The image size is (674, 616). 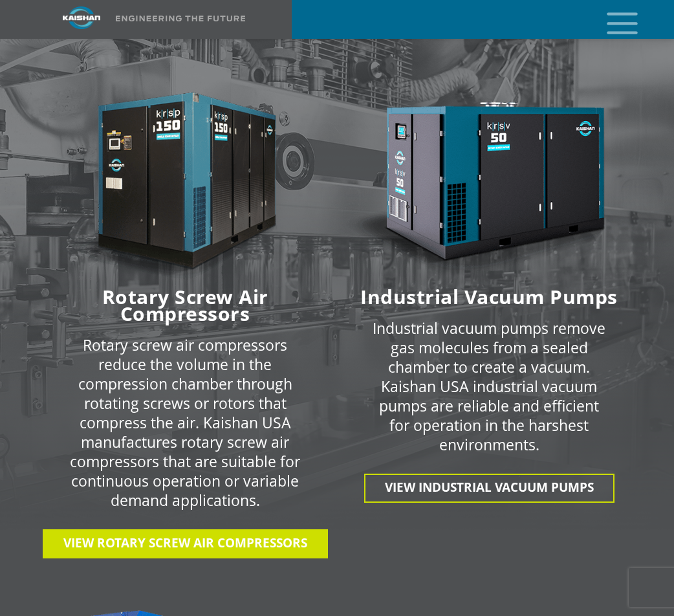 What do you see at coordinates (489, 386) in the screenshot?
I see `p: Industrial vacuum pumps remove gas molecules from a sealed chamber to create a vacuum. Kaishan US...` at bounding box center [489, 386].